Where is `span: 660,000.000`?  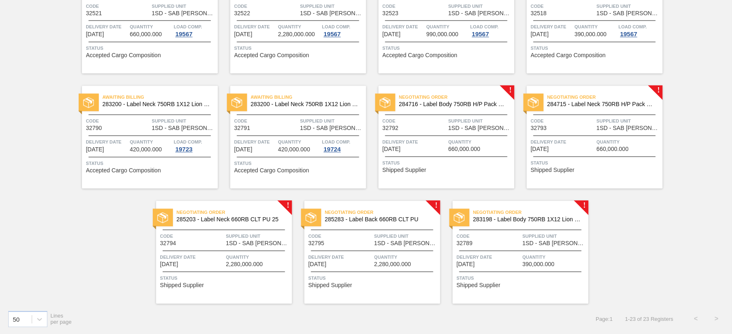
span: 660,000.000 is located at coordinates (146, 35).